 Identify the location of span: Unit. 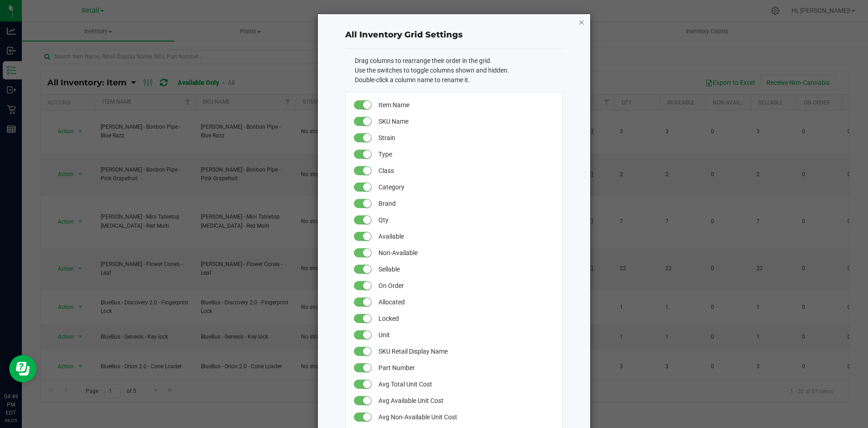
(465, 334).